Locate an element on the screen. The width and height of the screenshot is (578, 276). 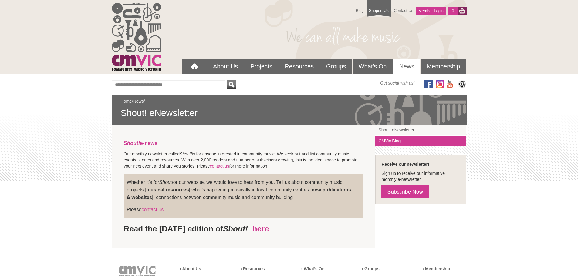
strong: › Resources is located at coordinates (253, 269).